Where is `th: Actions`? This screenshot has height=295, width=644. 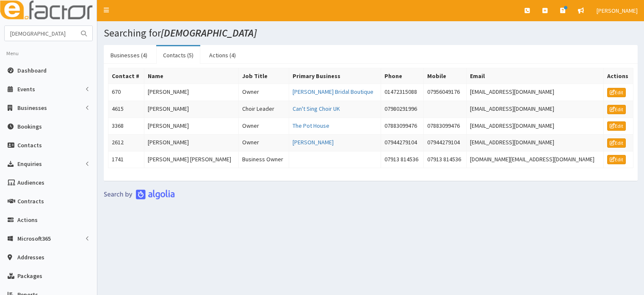
th: Actions is located at coordinates (618, 76).